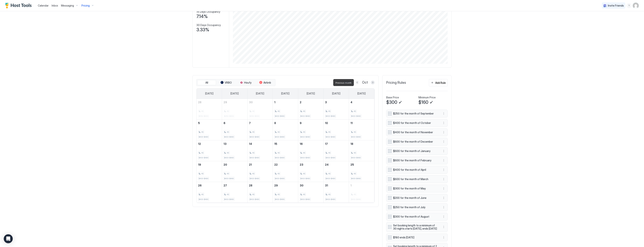  What do you see at coordinates (326, 144) in the screenshot?
I see `span: 17` at bounding box center [326, 144].